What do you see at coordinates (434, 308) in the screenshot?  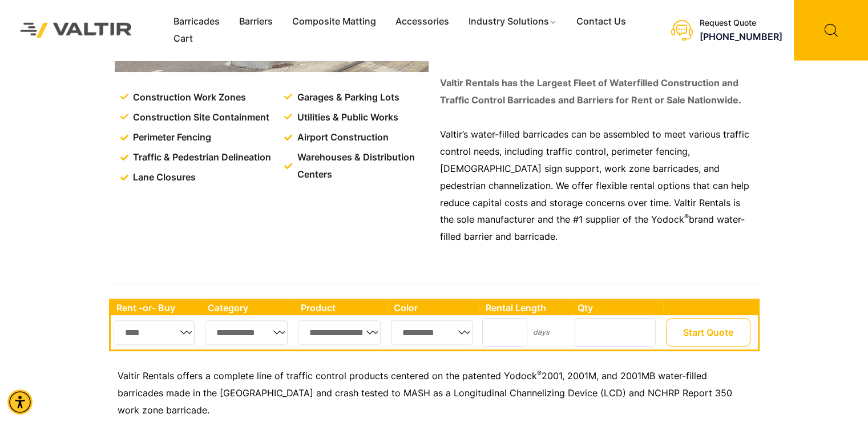 I see `th: Color` at bounding box center [434, 308].